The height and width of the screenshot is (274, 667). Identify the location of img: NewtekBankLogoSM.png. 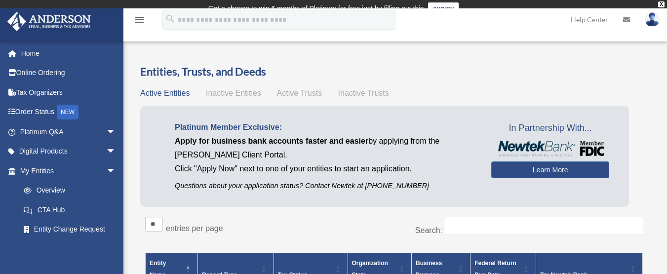
(550, 149).